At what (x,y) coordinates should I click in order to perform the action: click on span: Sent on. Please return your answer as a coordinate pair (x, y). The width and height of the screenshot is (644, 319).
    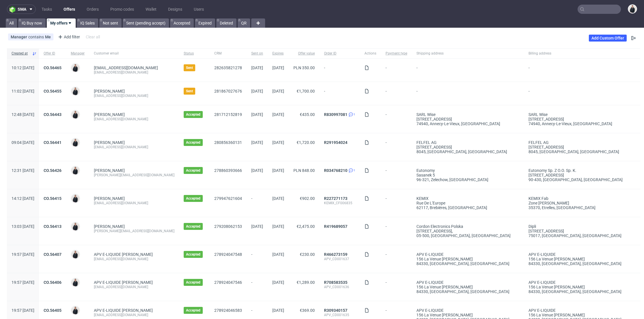
    Looking at the image, I should click on (257, 54).